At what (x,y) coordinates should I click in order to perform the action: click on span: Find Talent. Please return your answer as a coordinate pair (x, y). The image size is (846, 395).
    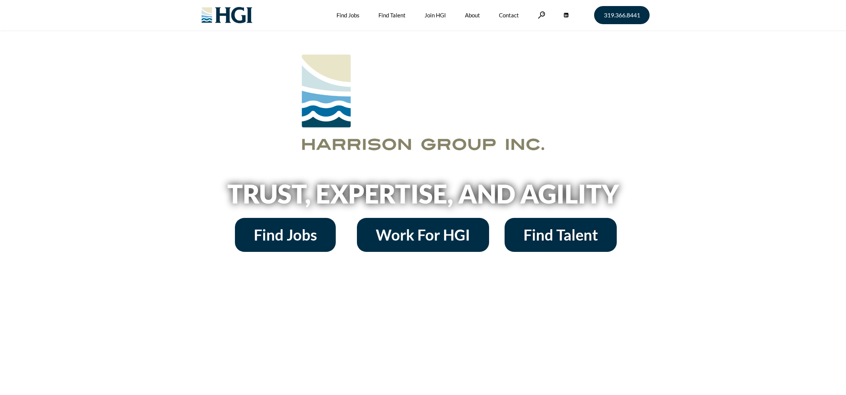
    Looking at the image, I should click on (561, 235).